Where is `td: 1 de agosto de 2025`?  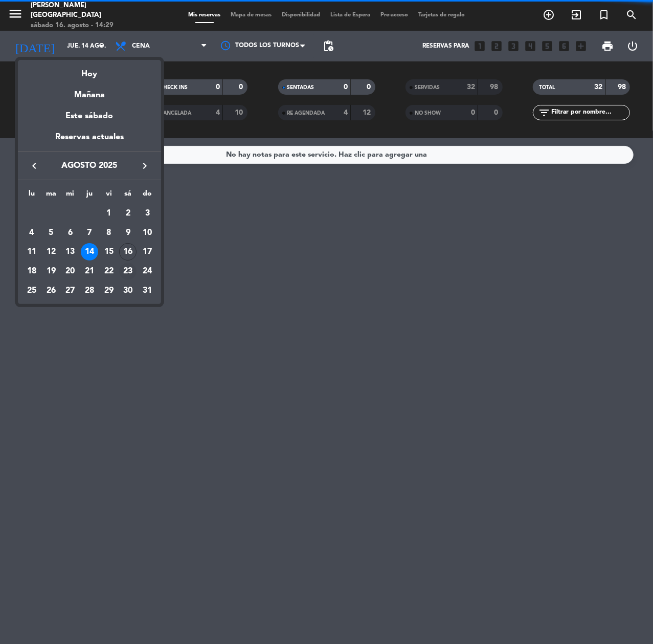
td: 1 de agosto de 2025 is located at coordinates (109, 214).